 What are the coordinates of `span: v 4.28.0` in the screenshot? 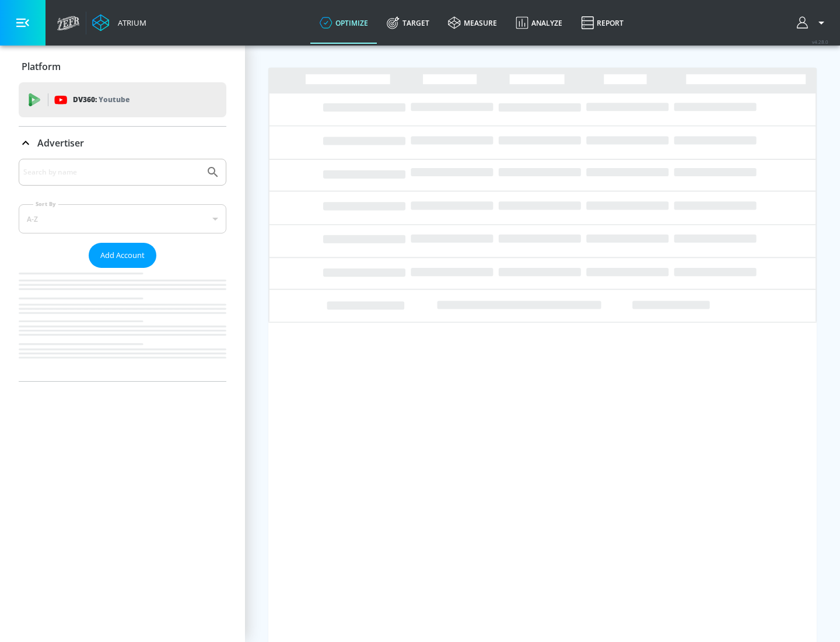 It's located at (821, 41).